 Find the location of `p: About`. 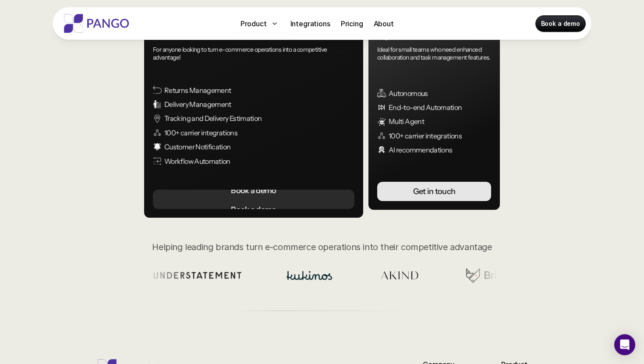

p: About is located at coordinates (384, 24).